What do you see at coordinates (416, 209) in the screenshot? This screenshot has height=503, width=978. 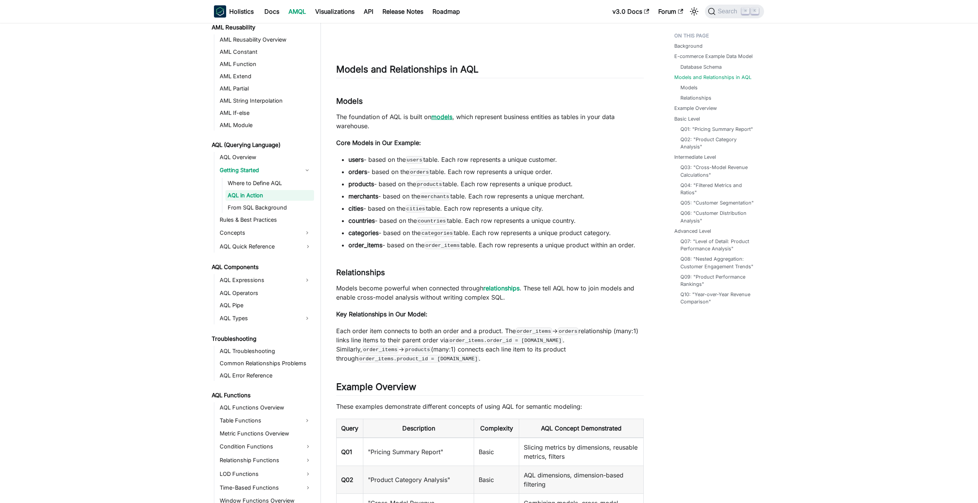 I see `code: cities` at bounding box center [416, 209].